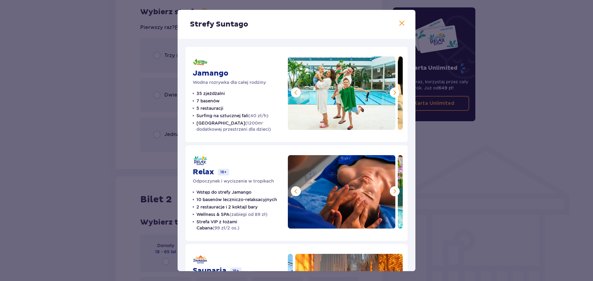 The height and width of the screenshot is (281, 593). What do you see at coordinates (211, 94) in the screenshot?
I see `p: 35 zjeżdżalni` at bounding box center [211, 94].